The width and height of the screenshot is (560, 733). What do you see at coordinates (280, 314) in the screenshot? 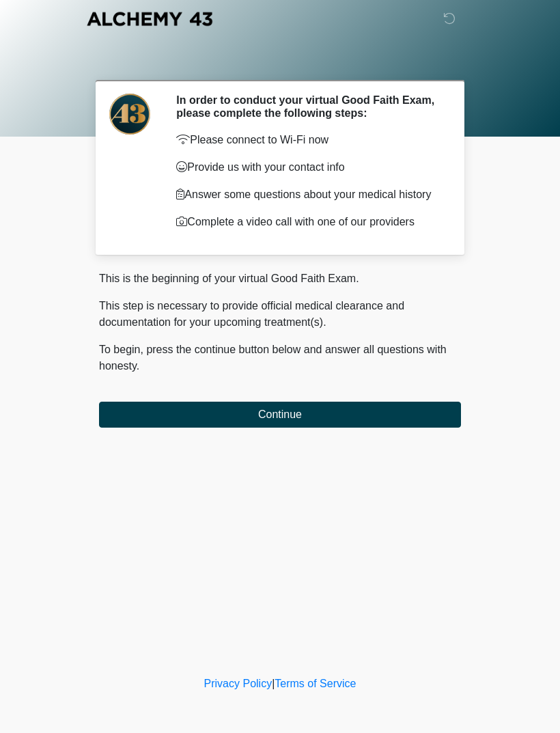
I see `p: This step is necessary to provide official medical clearance and documentation for your upcoming ...` at bounding box center [280, 314].